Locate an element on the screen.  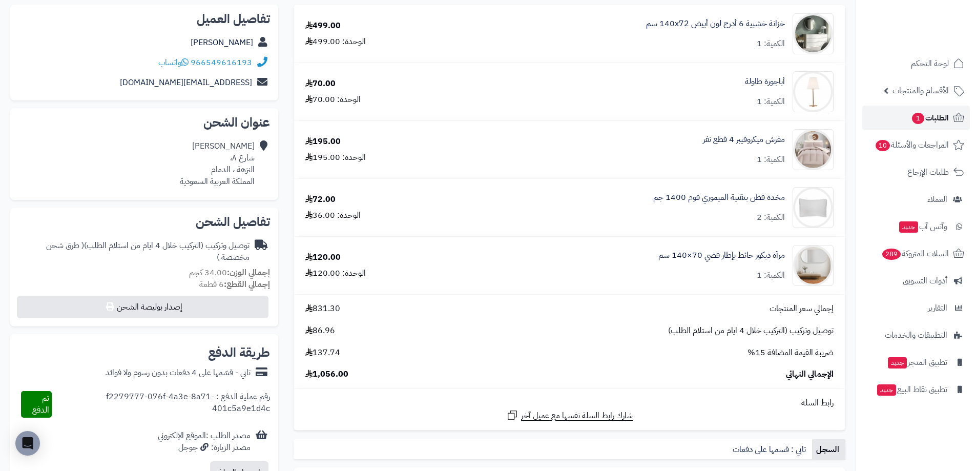
a: العملاء is located at coordinates (917, 199).